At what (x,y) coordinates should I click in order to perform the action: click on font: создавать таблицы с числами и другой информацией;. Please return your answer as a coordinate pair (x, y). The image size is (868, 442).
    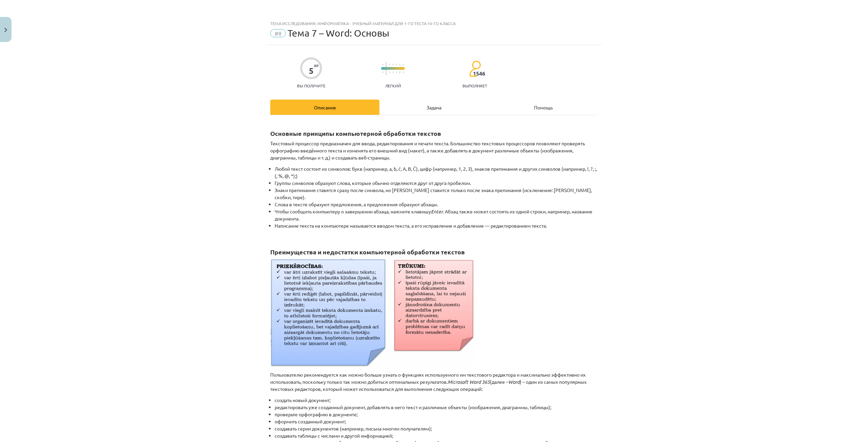
    Looking at the image, I should click on (333, 436).